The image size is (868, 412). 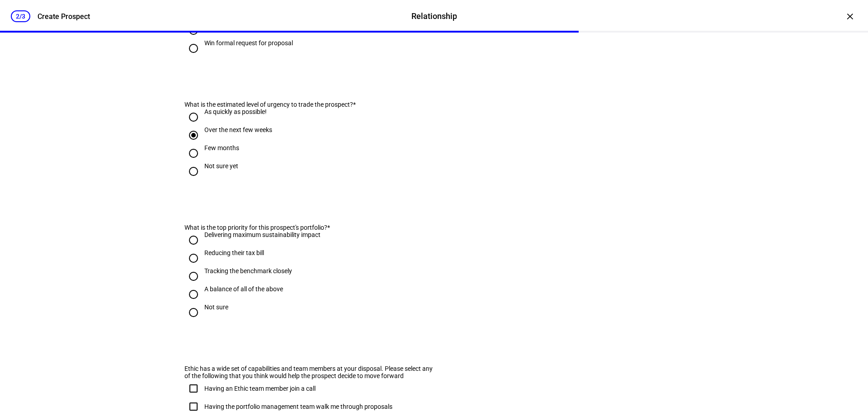 What do you see at coordinates (256, 227) in the screenshot?
I see `span: What is the top priority for this prospect's portfolio?` at bounding box center [256, 227].